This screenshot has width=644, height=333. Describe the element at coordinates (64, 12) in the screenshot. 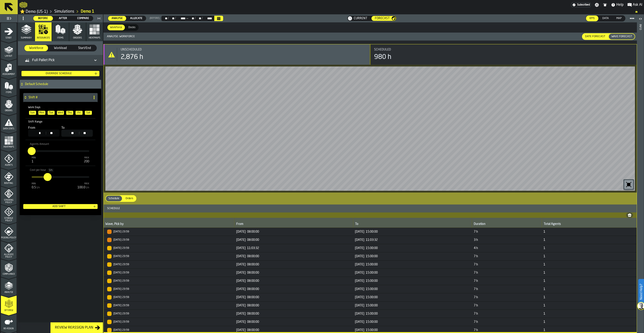

I see `a: link-to-/wh/i/103622fe-4b04-4da1-b95f-2619b9c959cc` at that location.